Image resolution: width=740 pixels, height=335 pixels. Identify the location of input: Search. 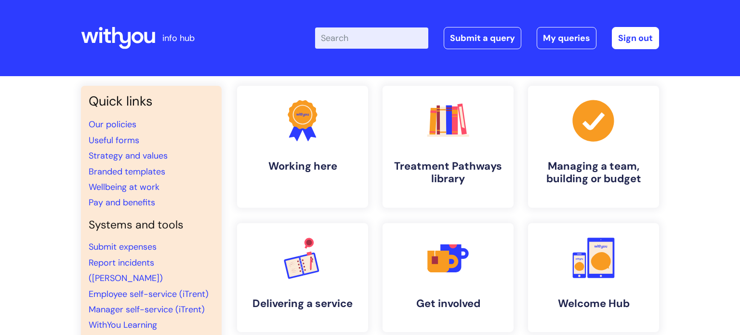
(372, 38).